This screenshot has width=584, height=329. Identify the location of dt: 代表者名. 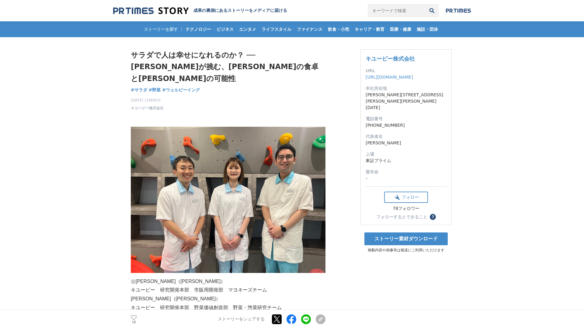
(406, 136).